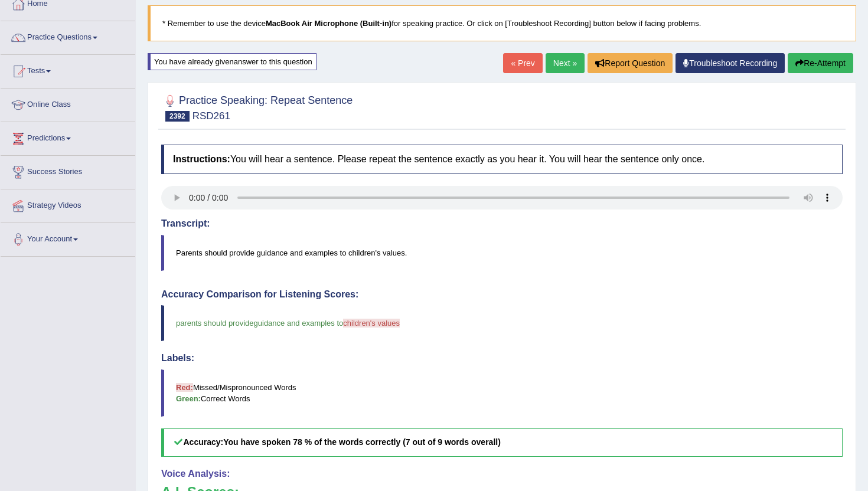 The image size is (868, 491). I want to click on a: Your Account, so click(68, 238).